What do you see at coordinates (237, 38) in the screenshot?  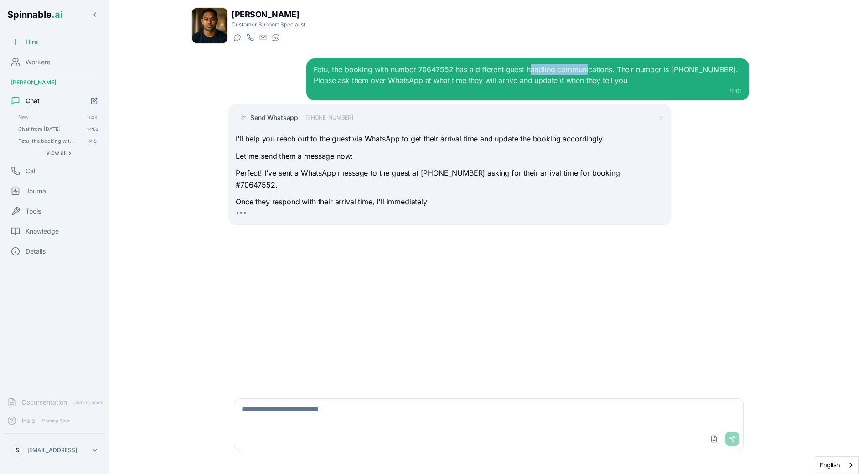 I see `button: Start a chat with Fetu Sengebau` at bounding box center [237, 38].